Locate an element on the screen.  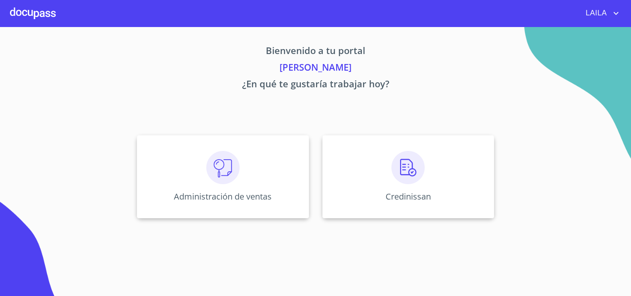
p: Bienvenido a tu portal is located at coordinates (316, 52).